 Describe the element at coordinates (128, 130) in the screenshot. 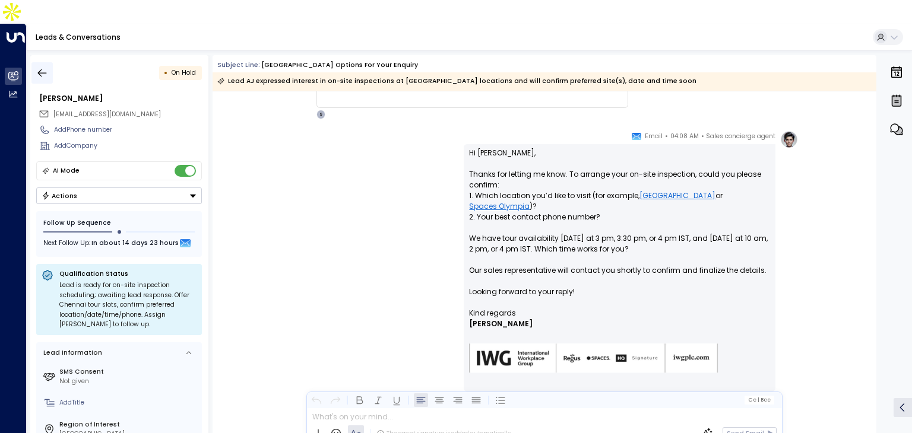

I see `div: AddPhone number` at that location.